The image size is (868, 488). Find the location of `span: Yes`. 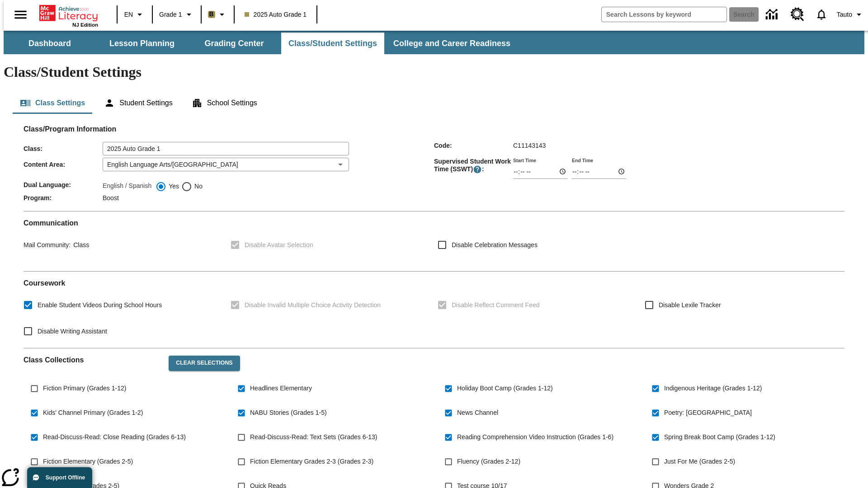

span: Yes is located at coordinates (173, 186).